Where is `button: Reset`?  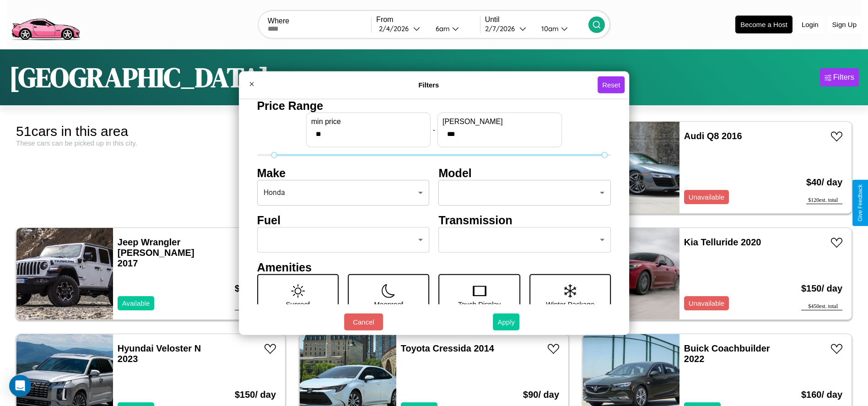 button: Reset is located at coordinates (611, 85).